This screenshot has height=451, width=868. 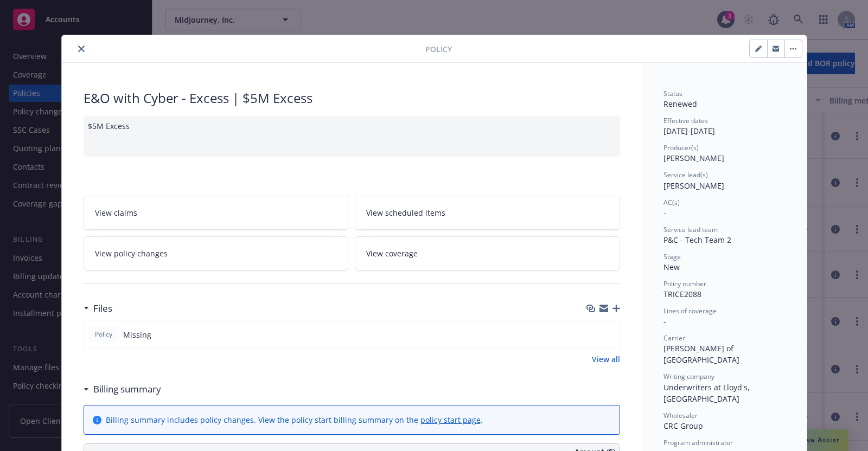 I want to click on span: TRICE2088, so click(x=682, y=294).